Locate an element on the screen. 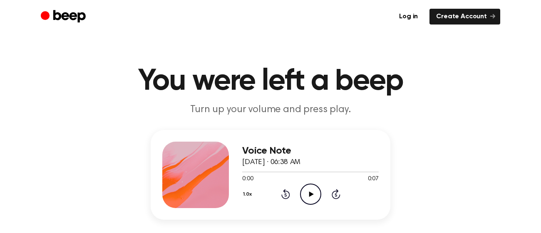  a: Beep is located at coordinates (64, 17).